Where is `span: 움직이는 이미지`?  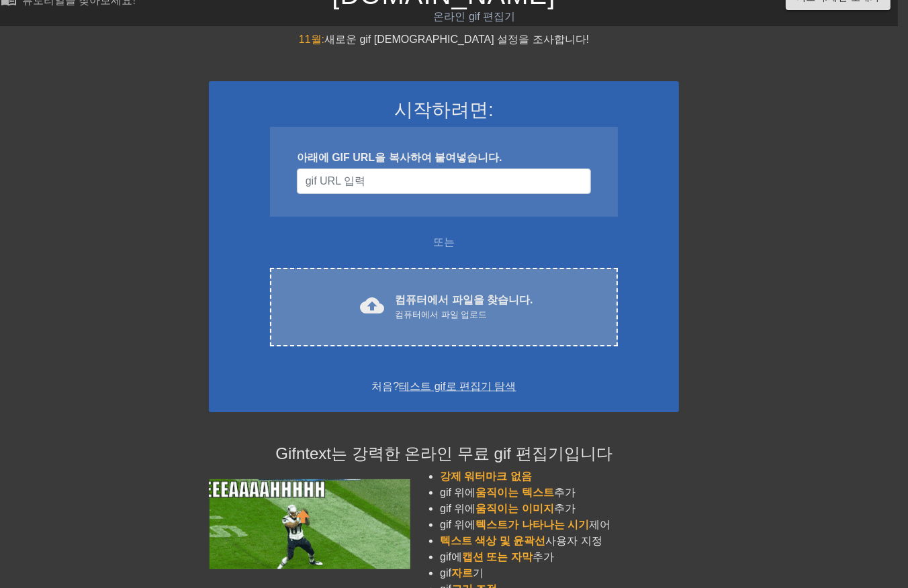 span: 움직이는 이미지 is located at coordinates (516, 508).